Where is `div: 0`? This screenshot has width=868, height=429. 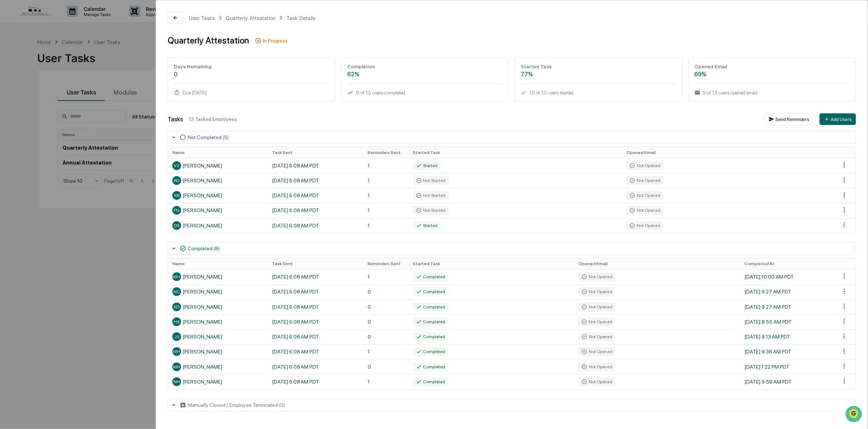
div: 0 is located at coordinates (251, 74).